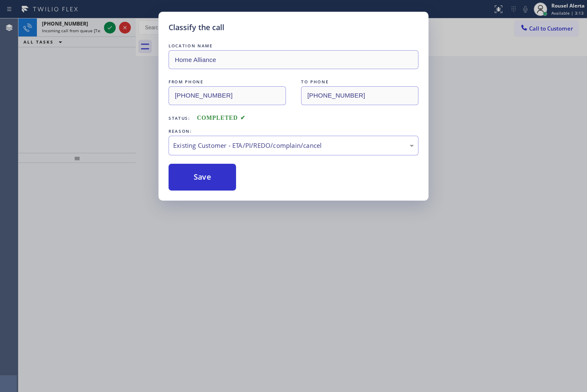 The height and width of the screenshot is (392, 587). I want to click on div: LOCATION NAME, so click(294, 46).